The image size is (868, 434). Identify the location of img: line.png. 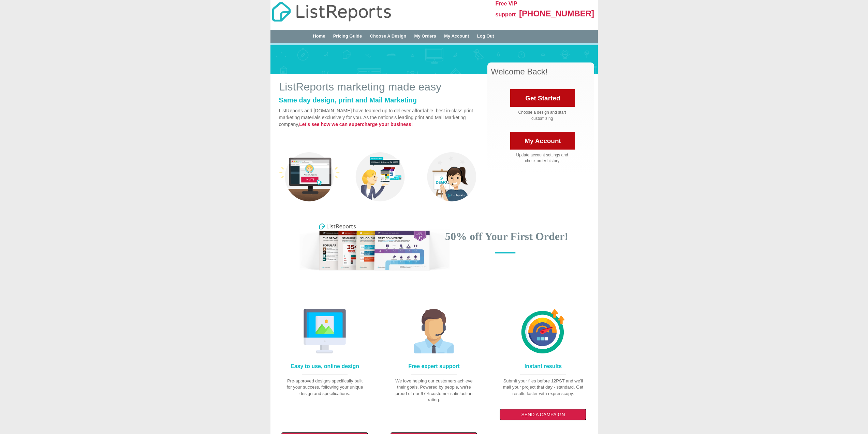
(505, 253).